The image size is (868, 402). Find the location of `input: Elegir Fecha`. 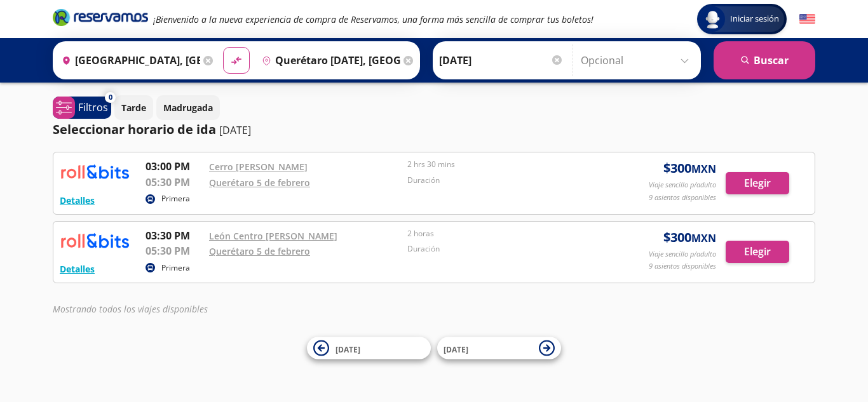

input: Elegir Fecha is located at coordinates (502, 60).